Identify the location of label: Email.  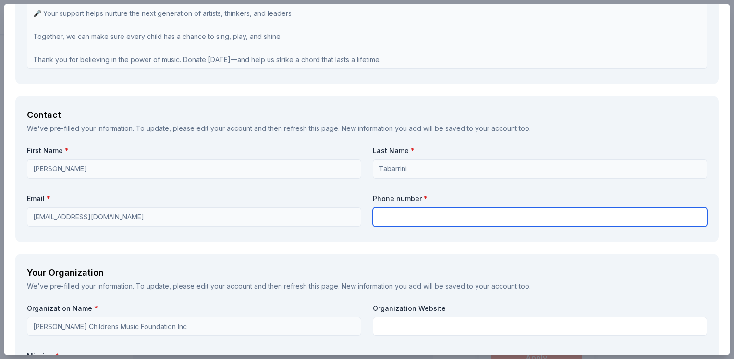
(194, 198).